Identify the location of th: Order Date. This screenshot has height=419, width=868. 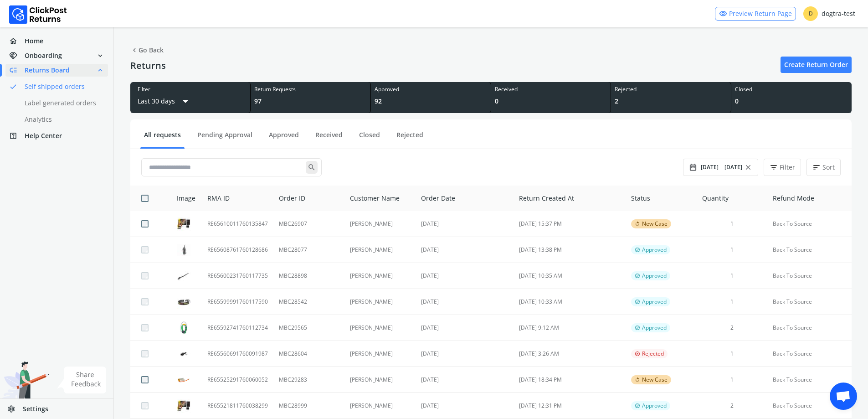
(465, 199).